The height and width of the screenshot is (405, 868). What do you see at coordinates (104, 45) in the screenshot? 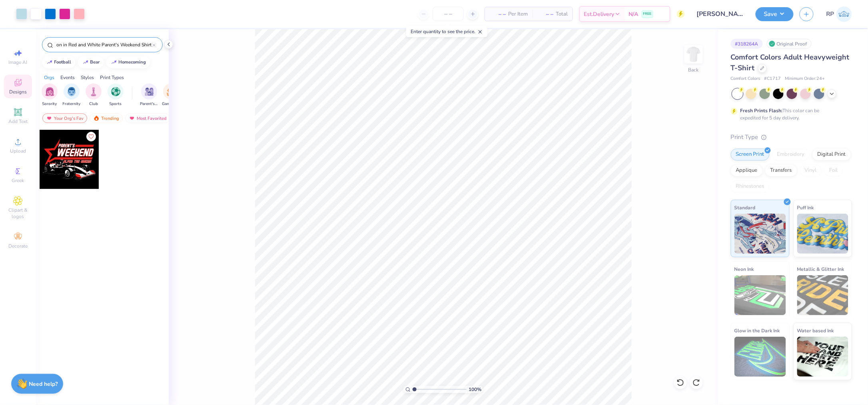
I see `input: Try "Alpha"` at bounding box center [104, 45].